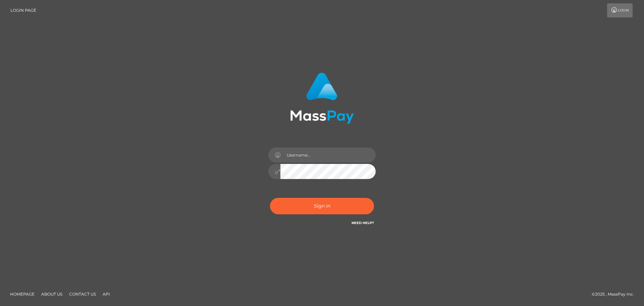 The width and height of the screenshot is (644, 306). I want to click on a: API, so click(107, 294).